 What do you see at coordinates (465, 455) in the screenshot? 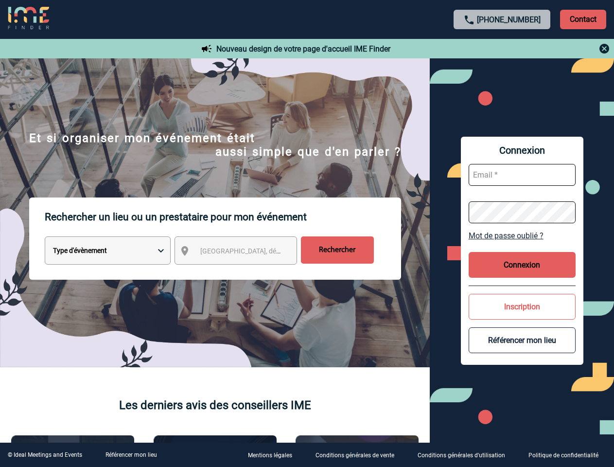
I see `a: Conditions générales d'utilisation` at bounding box center [465, 455].